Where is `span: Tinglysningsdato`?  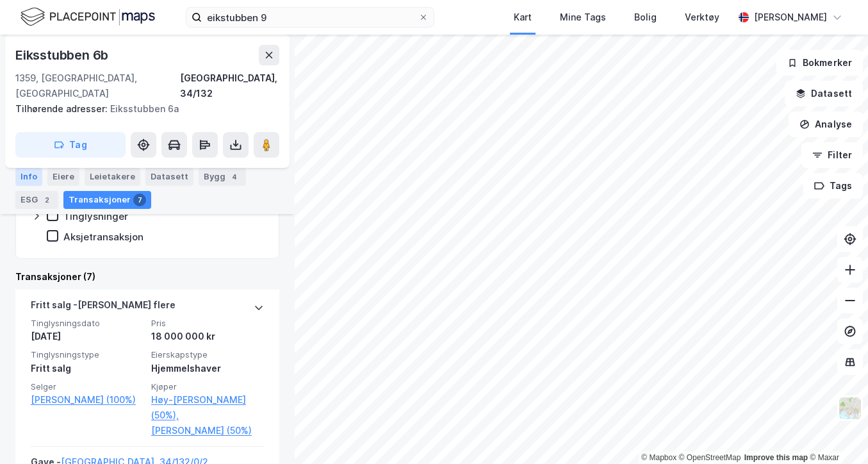 span: Tinglysningsdato is located at coordinates (87, 323).